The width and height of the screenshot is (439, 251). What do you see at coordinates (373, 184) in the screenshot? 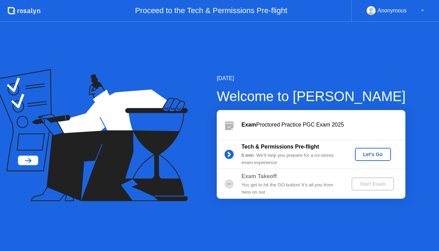
I see `div: Start Exam` at bounding box center [373, 184].